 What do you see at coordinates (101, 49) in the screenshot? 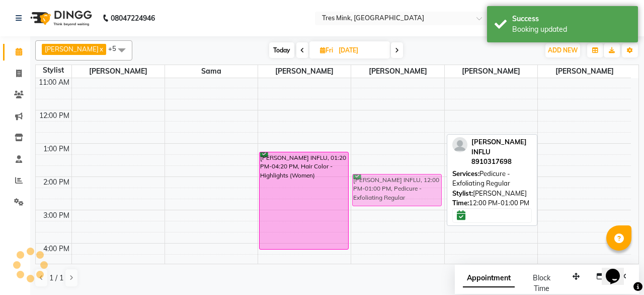
I see `a: x` at bounding box center [101, 49].